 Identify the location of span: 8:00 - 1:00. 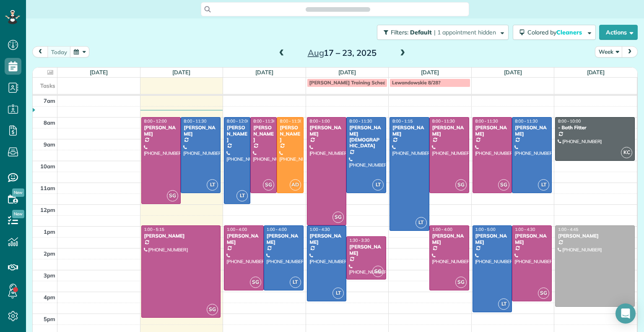
(320, 121).